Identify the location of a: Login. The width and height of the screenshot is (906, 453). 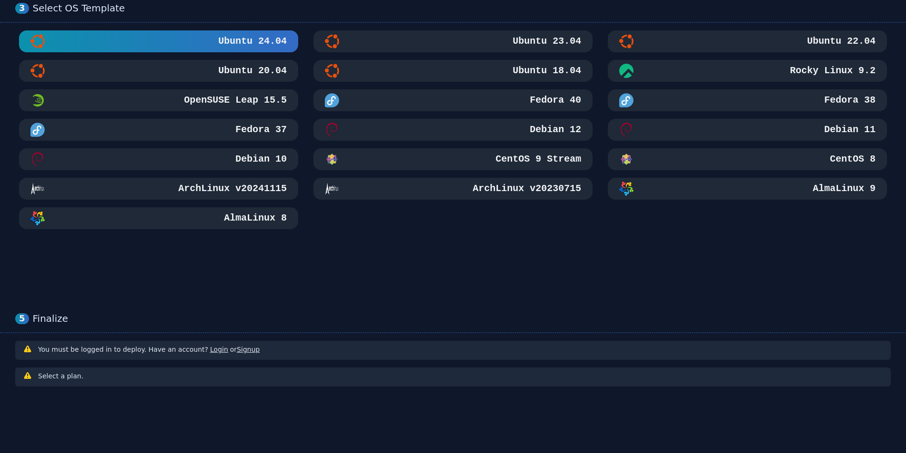
(219, 350).